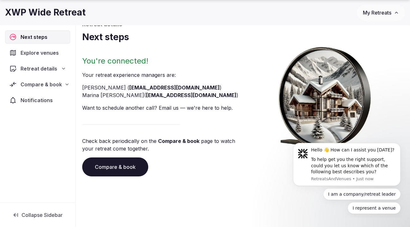 This screenshot has height=227, width=410. What do you see at coordinates (42, 215) in the screenshot?
I see `span: Collapse Sidebar` at bounding box center [42, 215].